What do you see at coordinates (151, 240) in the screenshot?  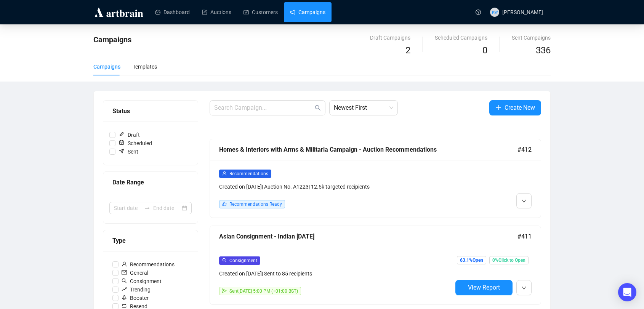 I see `div: Type` at bounding box center [151, 240].